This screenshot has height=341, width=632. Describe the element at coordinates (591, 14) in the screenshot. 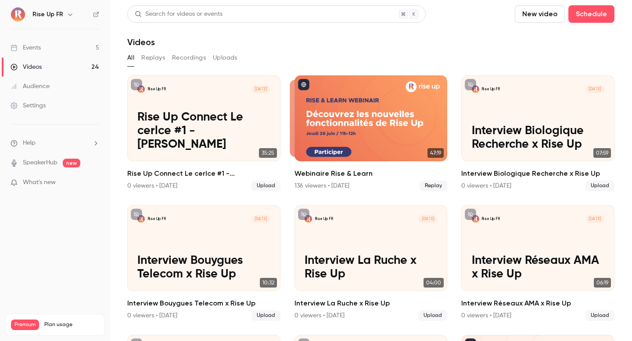

I see `button: Schedule` at that location.